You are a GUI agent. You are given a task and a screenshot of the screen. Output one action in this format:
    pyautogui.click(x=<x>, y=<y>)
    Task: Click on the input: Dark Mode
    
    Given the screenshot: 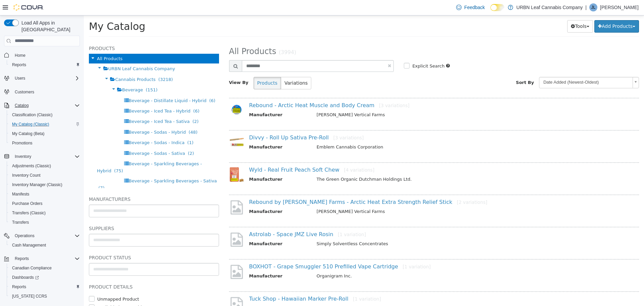 What is the action you would take?
    pyautogui.click(x=497, y=8)
    